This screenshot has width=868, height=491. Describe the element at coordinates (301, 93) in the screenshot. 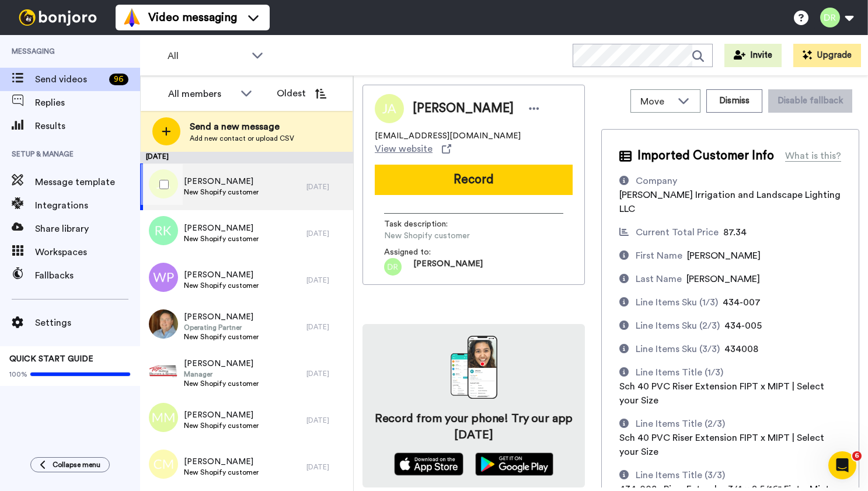

I see `button: Oldest` at that location.